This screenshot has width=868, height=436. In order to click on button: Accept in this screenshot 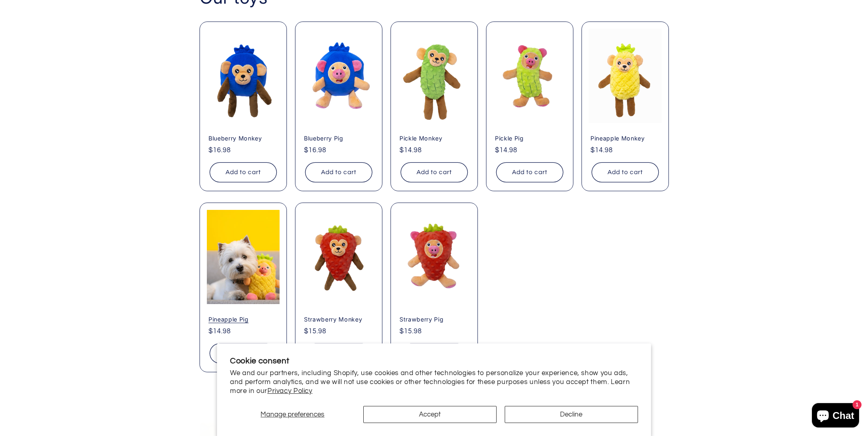, I will do `click(430, 415)`.